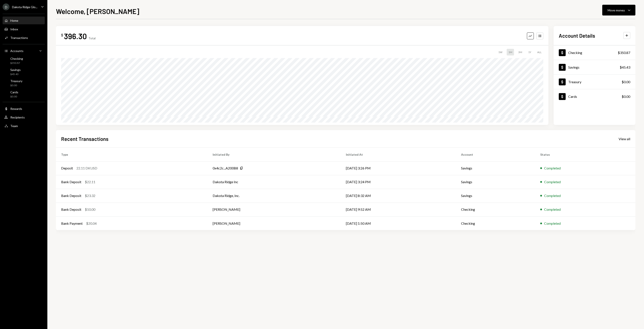 Image resolution: width=644 pixels, height=329 pixels. I want to click on th: Initiated At, so click(398, 154).